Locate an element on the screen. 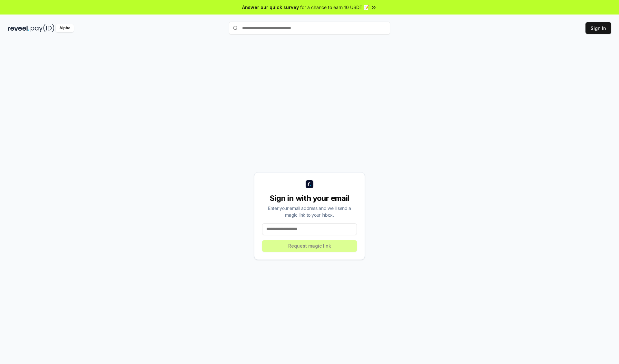 The width and height of the screenshot is (619, 364). div: Enter your email address and we’ll send a magic link to your inbox. is located at coordinates (310, 212).